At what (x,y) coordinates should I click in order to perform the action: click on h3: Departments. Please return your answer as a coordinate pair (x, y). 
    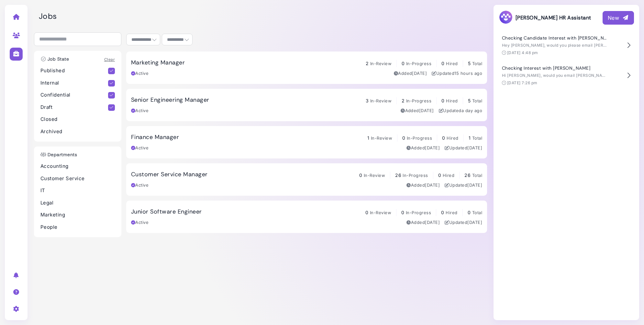
    Looking at the image, I should click on (58, 155).